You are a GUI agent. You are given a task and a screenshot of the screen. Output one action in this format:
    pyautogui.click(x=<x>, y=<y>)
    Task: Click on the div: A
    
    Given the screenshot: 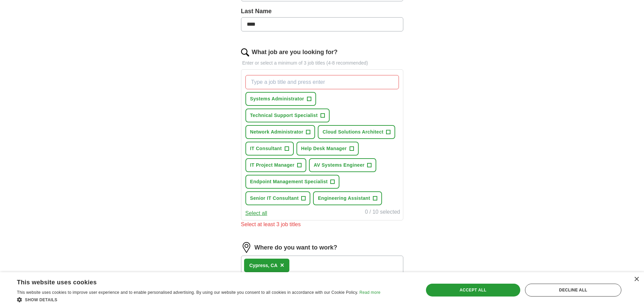 What is the action you would take?
    pyautogui.click(x=264, y=265)
    